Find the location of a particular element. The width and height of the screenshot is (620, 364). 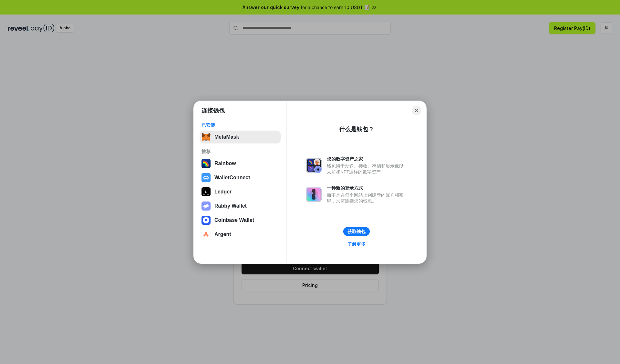

div: 您的数字资产之家 is located at coordinates (367, 159).